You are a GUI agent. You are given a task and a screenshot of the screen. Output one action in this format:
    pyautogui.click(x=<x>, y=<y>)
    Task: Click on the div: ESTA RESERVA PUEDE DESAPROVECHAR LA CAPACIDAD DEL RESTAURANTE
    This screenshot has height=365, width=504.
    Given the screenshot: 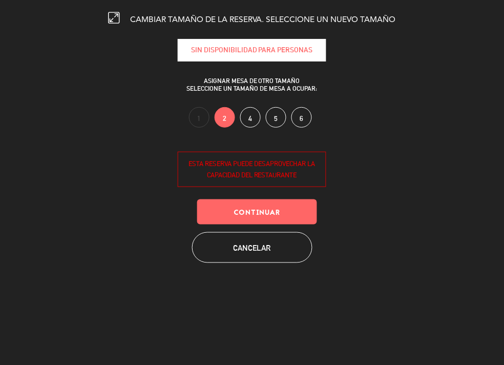 What is the action you would take?
    pyautogui.click(x=252, y=170)
    